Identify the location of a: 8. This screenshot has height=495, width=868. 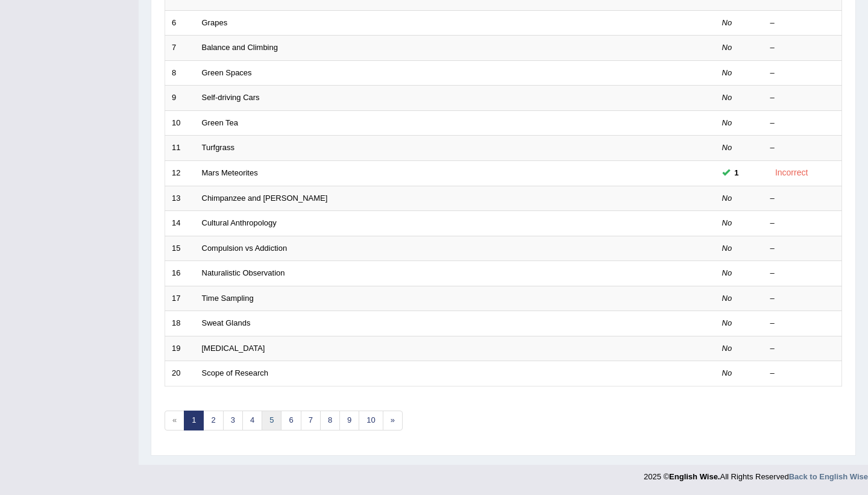
(330, 420).